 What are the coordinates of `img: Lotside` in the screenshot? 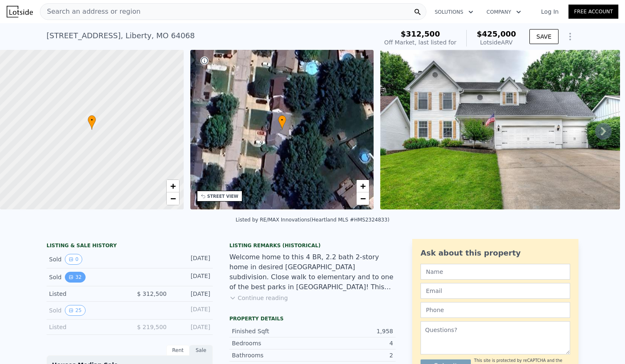 It's located at (19, 12).